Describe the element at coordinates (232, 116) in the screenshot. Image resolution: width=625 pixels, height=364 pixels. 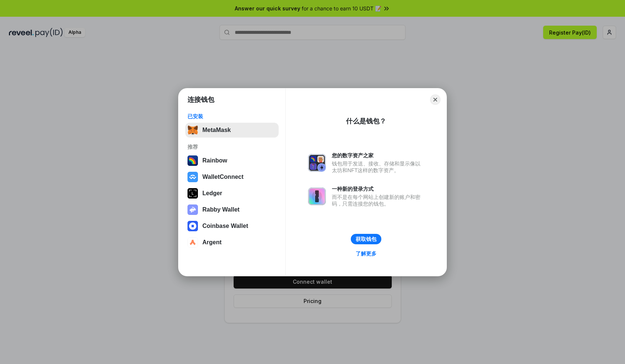
I see `div: 已安装` at that location.